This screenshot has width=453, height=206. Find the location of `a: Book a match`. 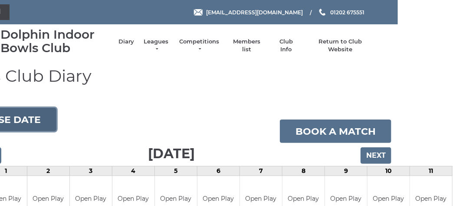

a: Book a match is located at coordinates (335, 131).